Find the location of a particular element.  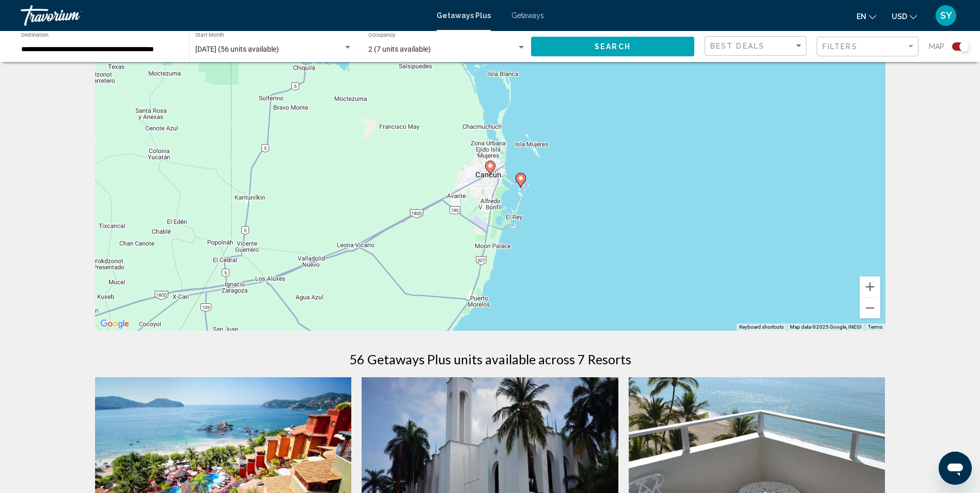

a: Open this area in Google Maps (opens a new window) is located at coordinates (115, 324).